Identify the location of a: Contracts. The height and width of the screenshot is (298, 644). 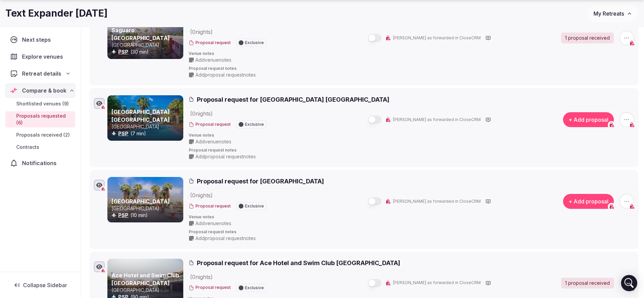
(40, 147).